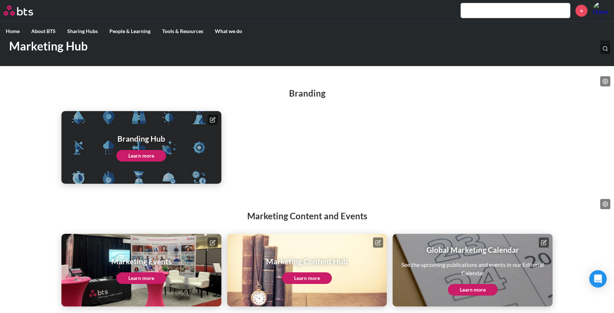 This screenshot has height=313, width=614. Describe the element at coordinates (217, 46) in the screenshot. I see `h1: Marketing Hub` at that location.